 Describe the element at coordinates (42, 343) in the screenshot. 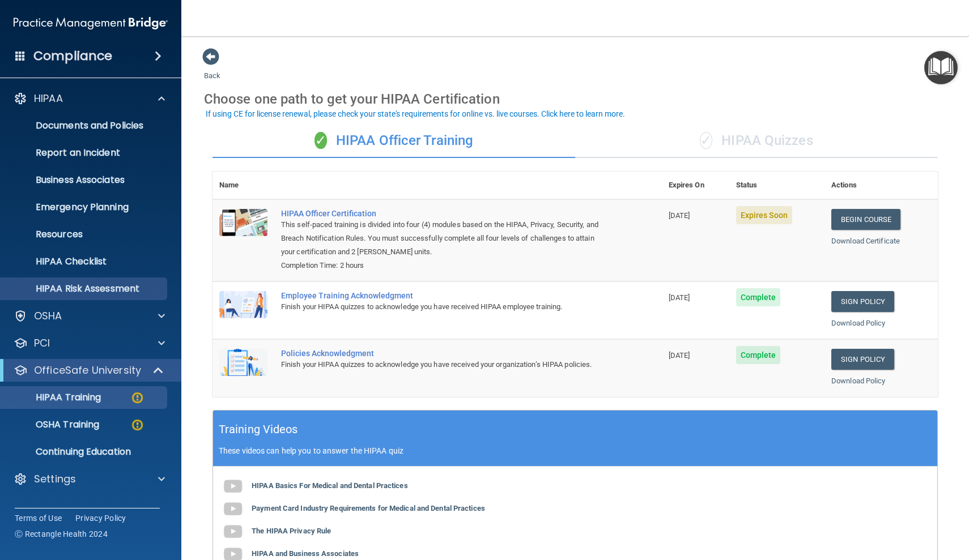

I see `p: PCI` at that location.